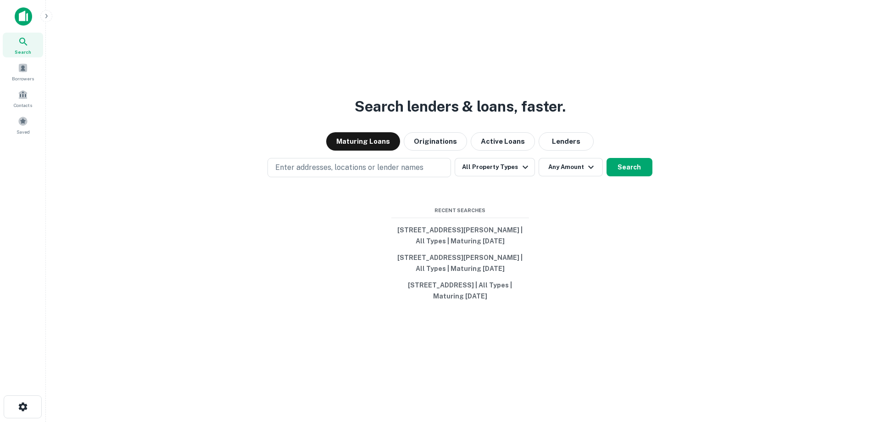 This screenshot has height=422, width=874. What do you see at coordinates (23, 72) in the screenshot?
I see `div: Borrowers` at bounding box center [23, 72].